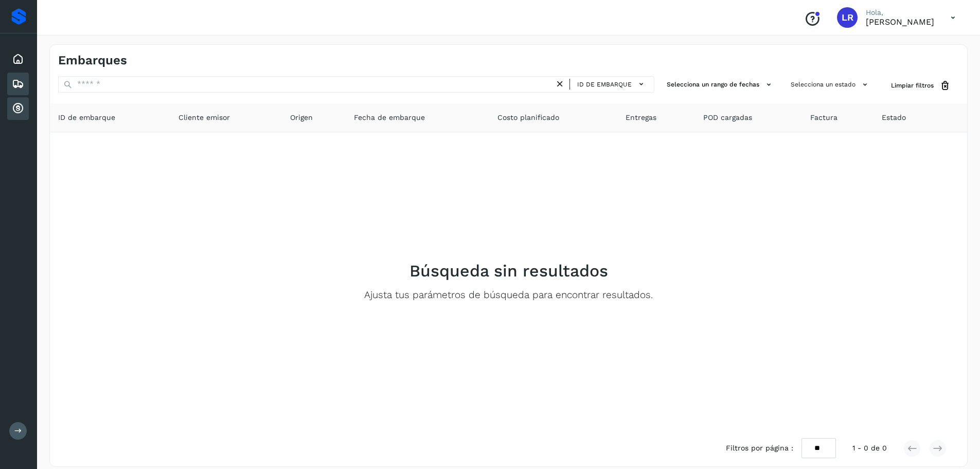  I want to click on p: LIZBETH REYES SANTILLAN, so click(900, 21).